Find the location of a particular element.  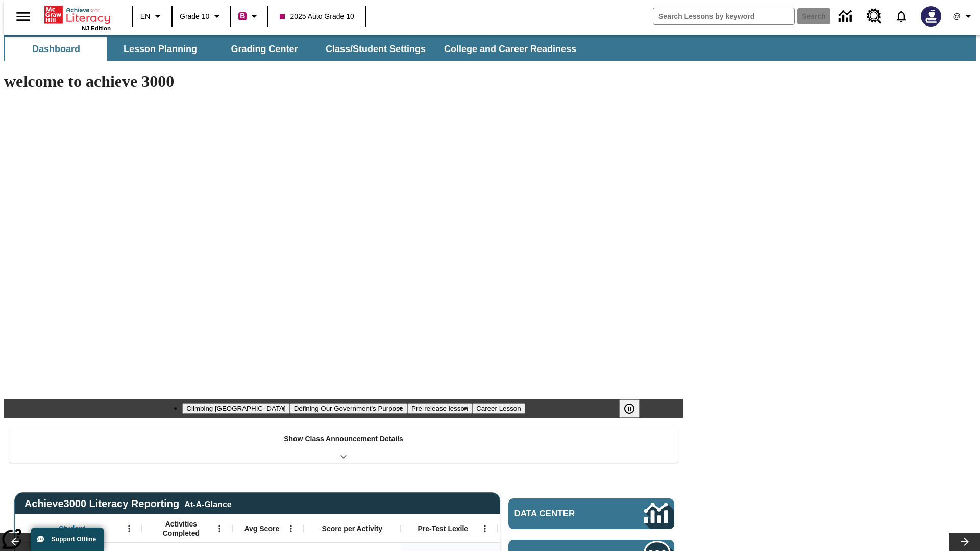

button: Support Offline is located at coordinates (67, 539).